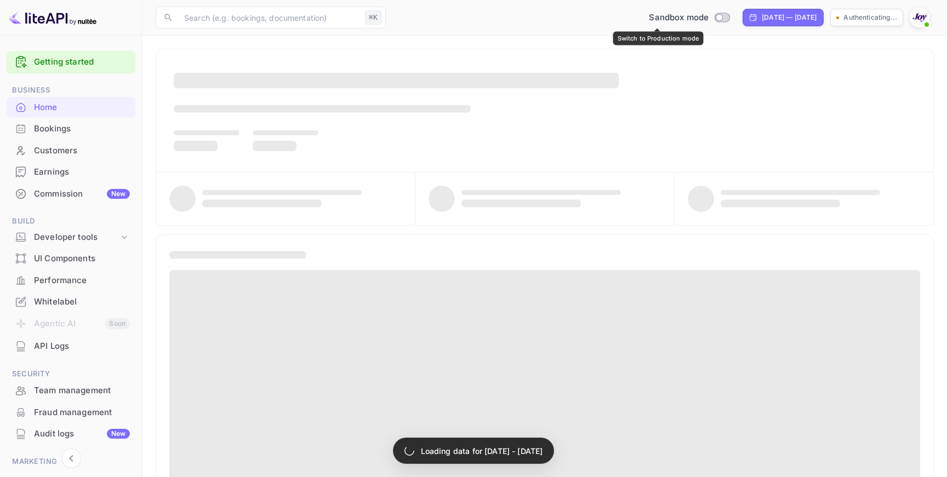  What do you see at coordinates (71, 150) in the screenshot?
I see `a: Customers` at bounding box center [71, 150].